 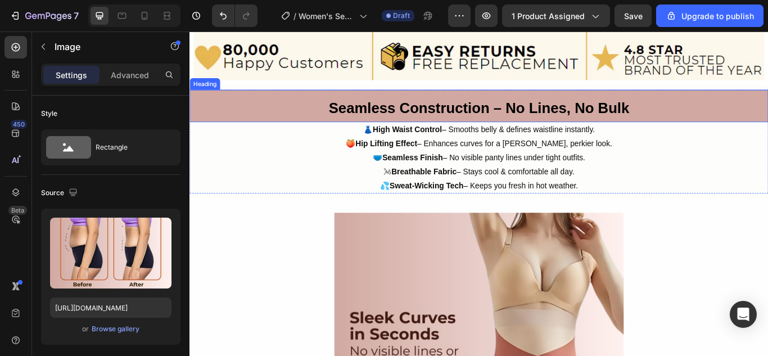 I want to click on p: Settings, so click(x=71, y=75).